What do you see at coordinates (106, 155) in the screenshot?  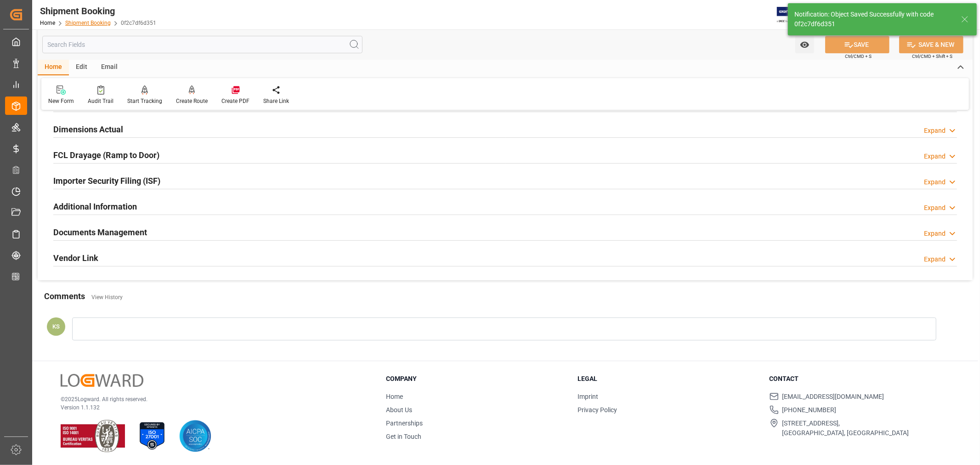 I see `h2: FCL Drayage (Ramp to Door)` at bounding box center [106, 155].